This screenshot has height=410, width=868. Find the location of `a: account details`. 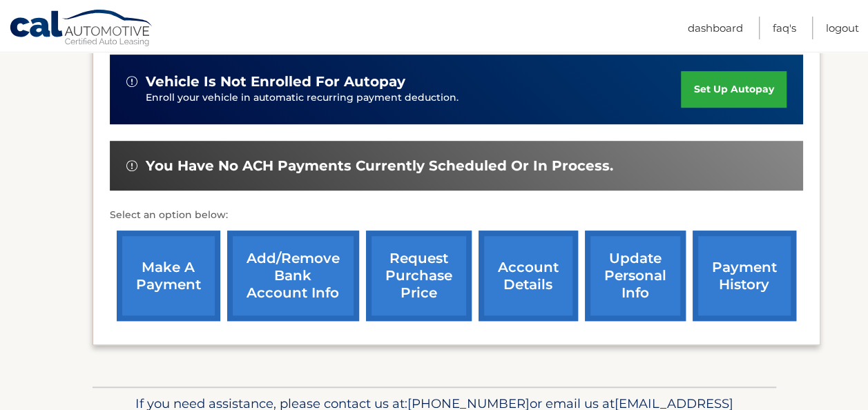

a: account details is located at coordinates (528, 275).